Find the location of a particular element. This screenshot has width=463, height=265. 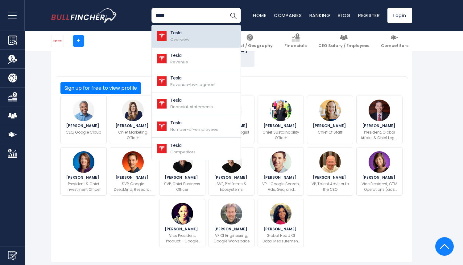

a: Competitors is located at coordinates (395, 41).